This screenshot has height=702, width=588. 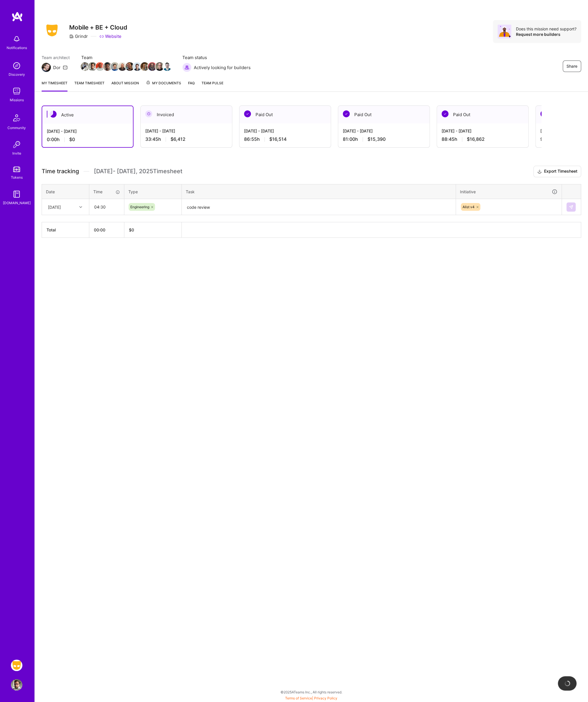 I want to click on img: Company Logo, so click(x=52, y=30).